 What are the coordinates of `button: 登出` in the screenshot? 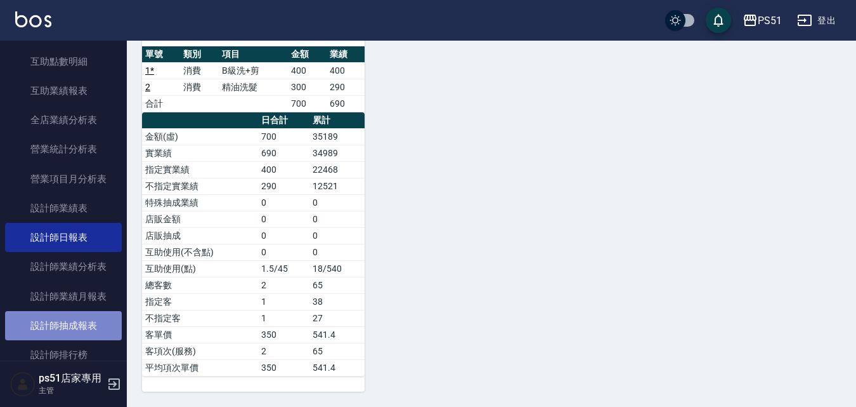 It's located at (816, 20).